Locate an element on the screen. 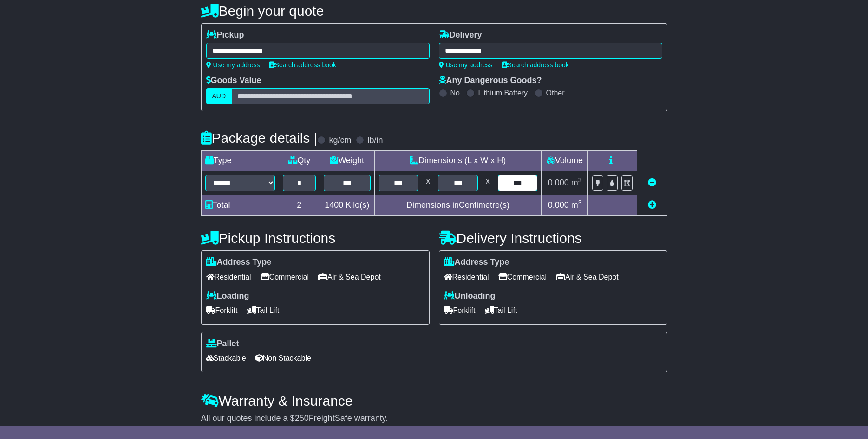 The height and width of the screenshot is (439, 868). h4: Begin your quote is located at coordinates (434, 11).